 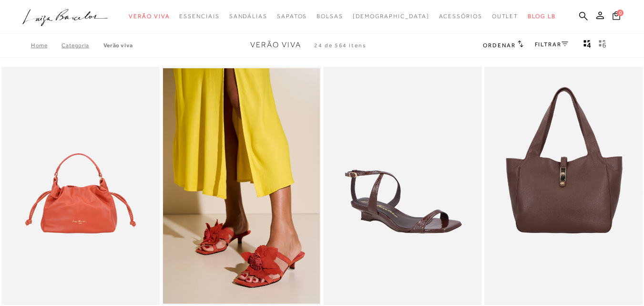 What do you see at coordinates (564, 186) in the screenshot?
I see `a: BOLSA MÉDIA EM COURO CAFÉ COM FECHO DOURADO BOLSA MÉDIA EM COURO CAFÉ COM FECHO DOURADO` at bounding box center [564, 186].